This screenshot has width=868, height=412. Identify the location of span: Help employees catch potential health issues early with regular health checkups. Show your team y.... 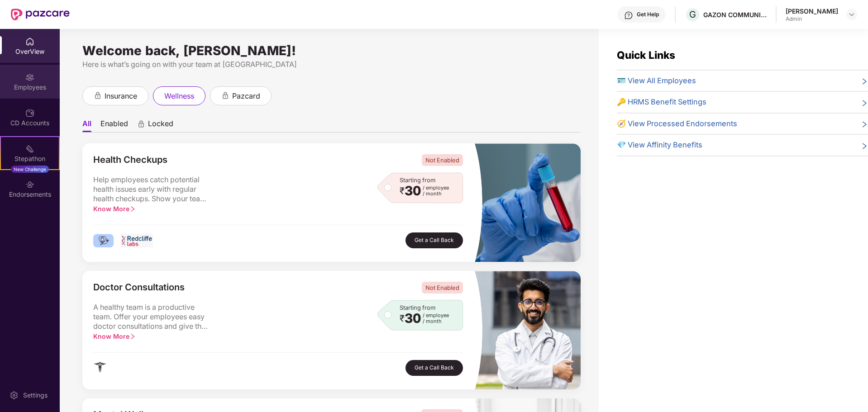
(152, 190).